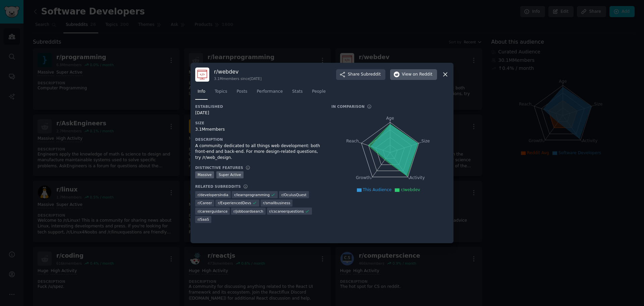 This screenshot has height=306, width=644. What do you see at coordinates (219, 167) in the screenshot?
I see `h3: Distinctive Features` at bounding box center [219, 167].